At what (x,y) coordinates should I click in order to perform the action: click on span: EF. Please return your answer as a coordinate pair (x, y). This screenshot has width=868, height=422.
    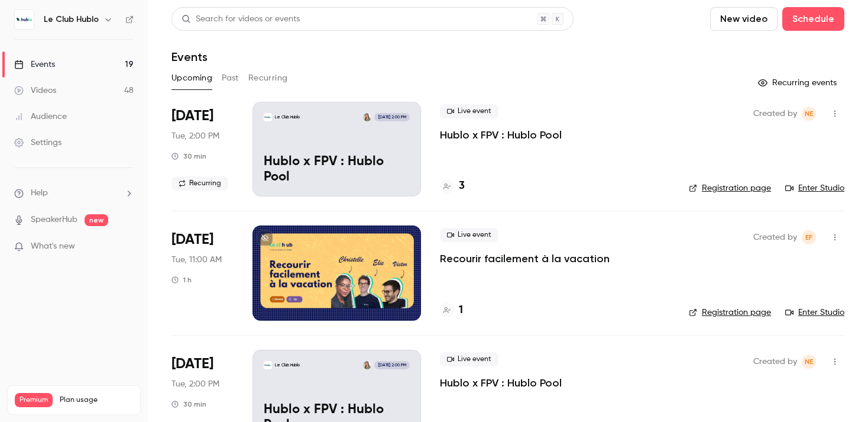
    Looking at the image, I should click on (808, 237).